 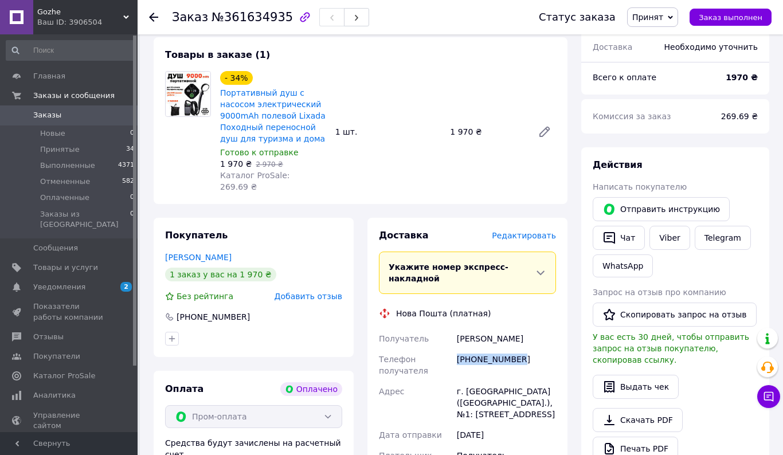 I want to click on span: Показатели работы компании, so click(x=69, y=312).